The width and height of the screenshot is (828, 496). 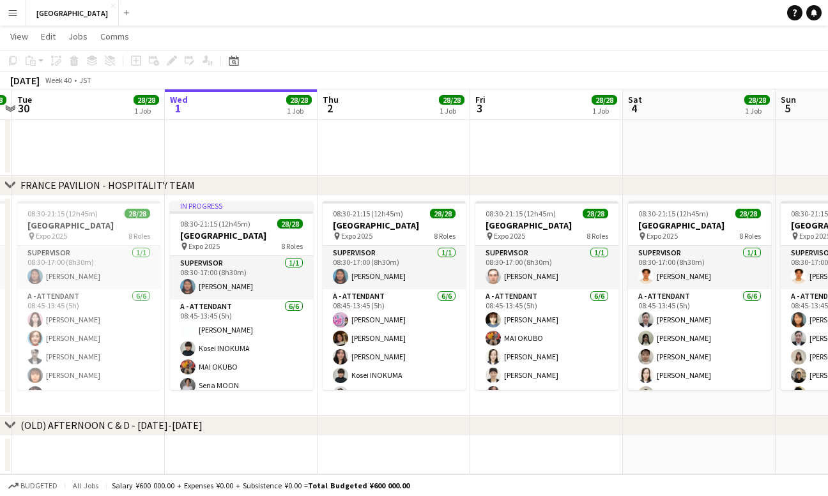 What do you see at coordinates (19, 36) in the screenshot?
I see `span: View` at bounding box center [19, 36].